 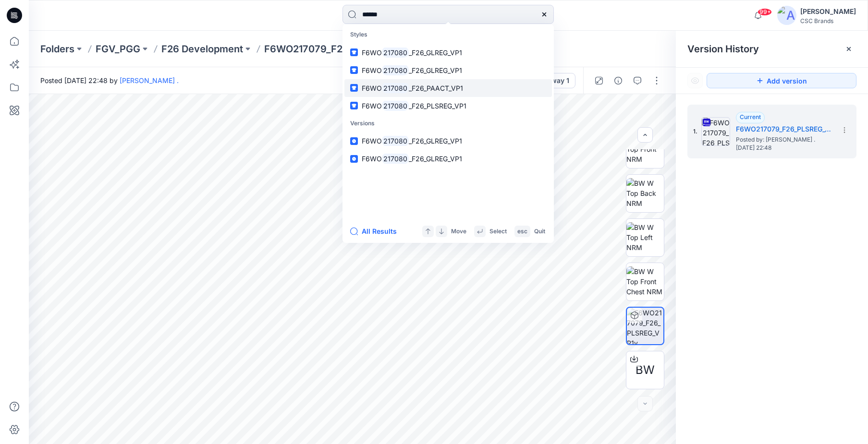 I want to click on span: Posted by: Ari ., so click(x=784, y=140).